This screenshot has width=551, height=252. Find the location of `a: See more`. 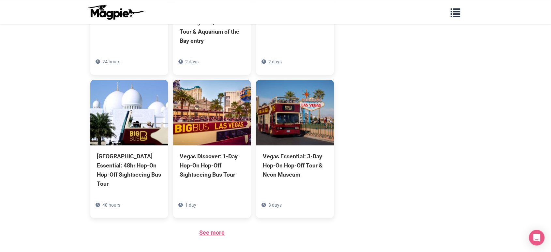

a: See more is located at coordinates (212, 232).